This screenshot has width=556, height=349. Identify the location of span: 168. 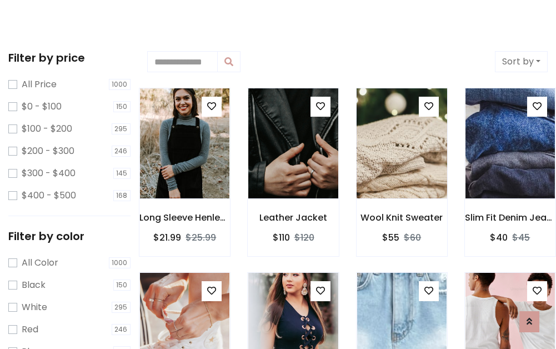
(122, 196).